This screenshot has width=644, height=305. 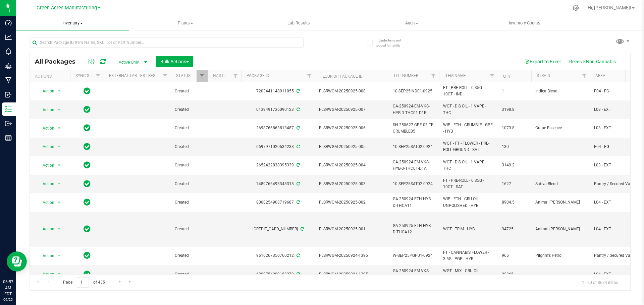 What do you see at coordinates (88, 76) in the screenshot?
I see `a: Sync Status` at bounding box center [88, 76].